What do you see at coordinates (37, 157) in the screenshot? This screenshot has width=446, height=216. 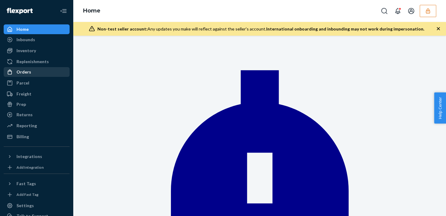 I see `button: Integrations` at bounding box center [37, 157].